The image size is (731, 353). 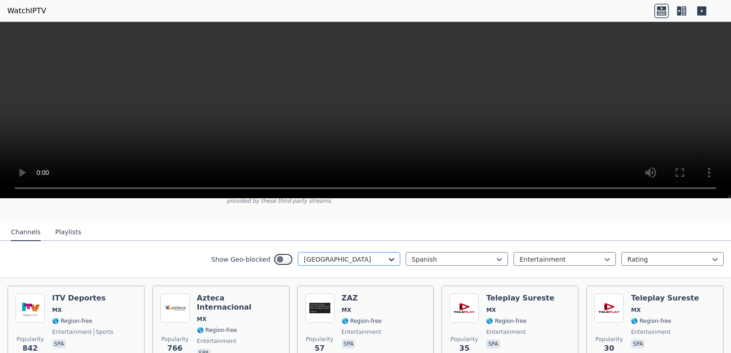 What do you see at coordinates (68, 232) in the screenshot?
I see `button: Playlists` at bounding box center [68, 232].